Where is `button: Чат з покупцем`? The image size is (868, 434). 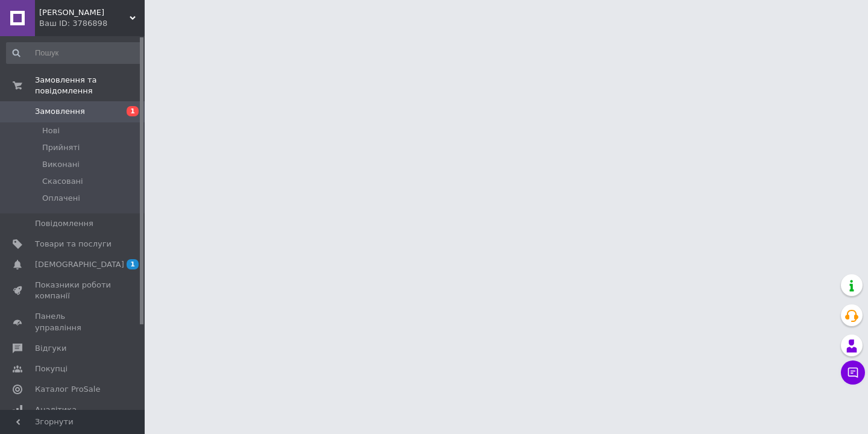
button: Чат з покупцем is located at coordinates (853, 372).